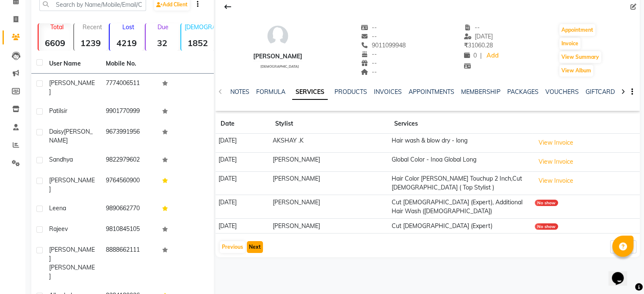  What do you see at coordinates (310, 92) in the screenshot?
I see `a: SERVICES` at bounding box center [310, 92].